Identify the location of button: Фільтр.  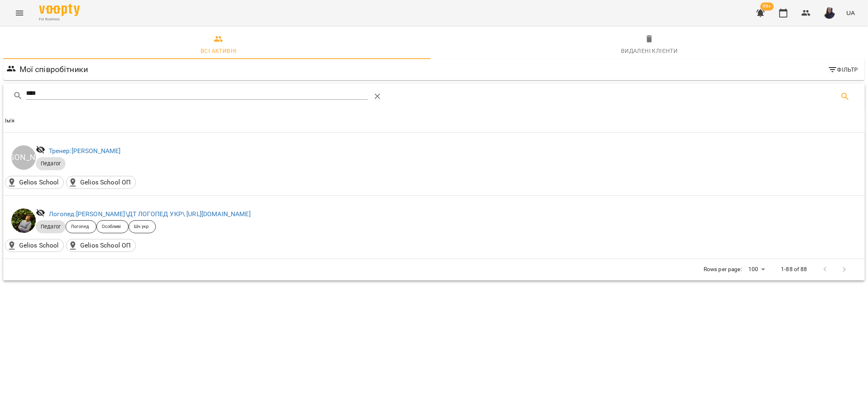
(843, 69).